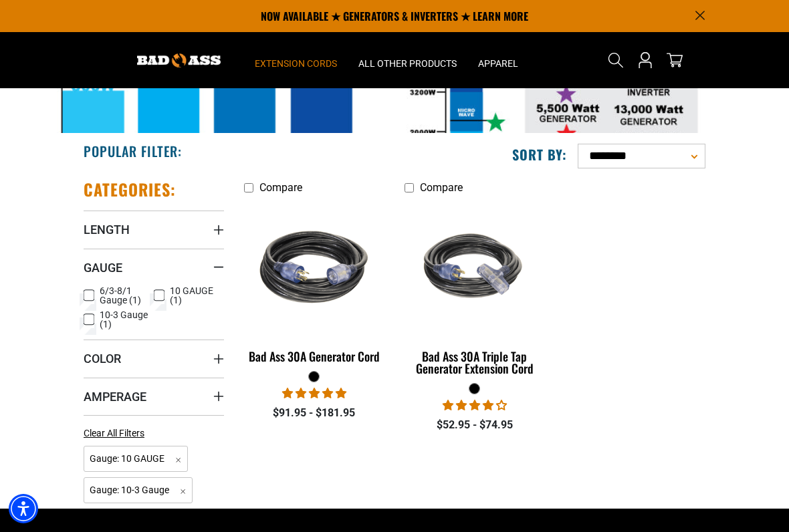 This screenshot has width=789, height=532. I want to click on a: Clear All Filters, so click(116, 433).